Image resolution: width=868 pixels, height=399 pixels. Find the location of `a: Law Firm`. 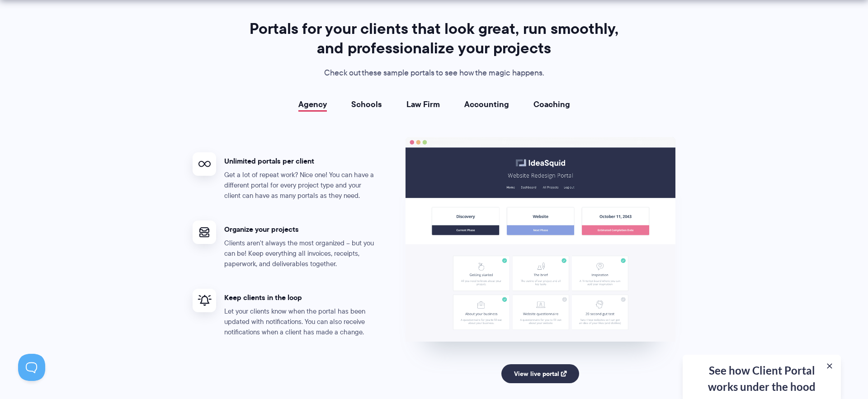

a: Law Firm is located at coordinates (423, 105).